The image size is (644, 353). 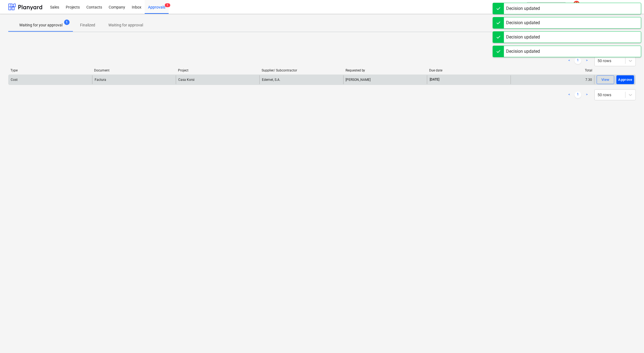 I want to click on div: Project, so click(x=218, y=70).